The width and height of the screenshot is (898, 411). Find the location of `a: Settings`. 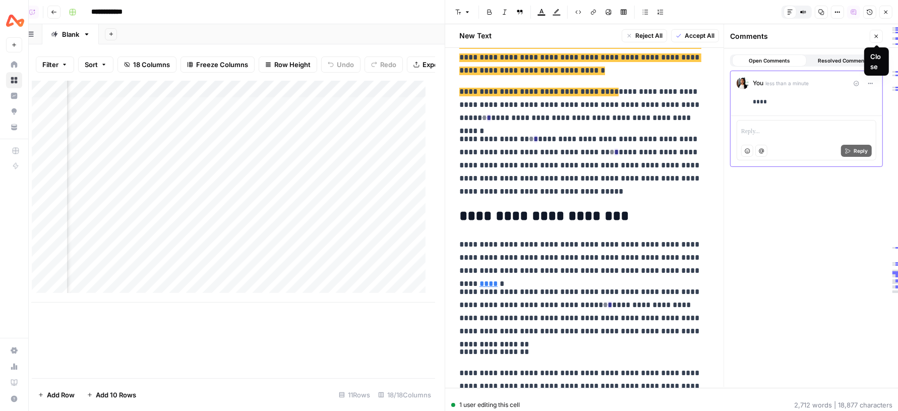

a: Settings is located at coordinates (14, 351).